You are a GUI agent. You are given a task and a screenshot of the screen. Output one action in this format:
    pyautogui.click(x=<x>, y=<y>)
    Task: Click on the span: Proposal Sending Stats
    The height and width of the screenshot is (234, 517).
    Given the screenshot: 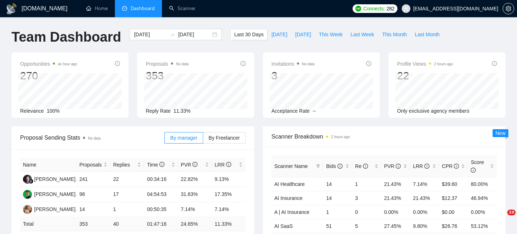 What is the action you would take?
    pyautogui.click(x=92, y=138)
    